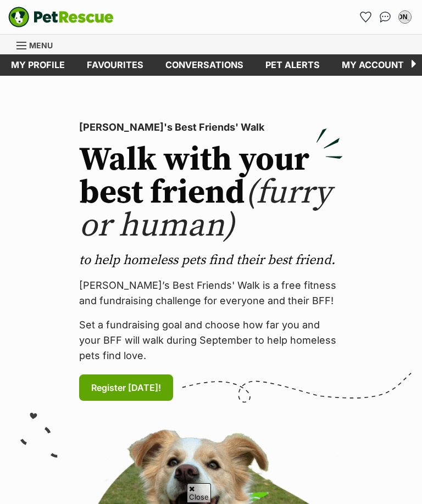  I want to click on a: Conversations, so click(385, 17).